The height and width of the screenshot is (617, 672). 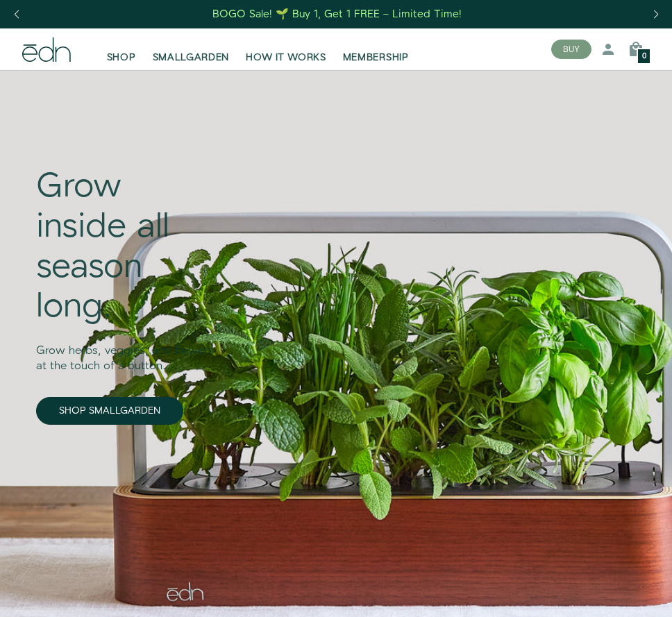 What do you see at coordinates (285, 49) in the screenshot?
I see `a: HOW IT WORKS` at bounding box center [285, 49].